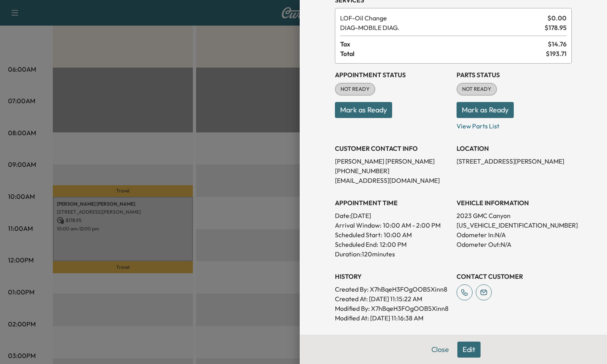  I want to click on p: Scheduled End:, so click(357, 244).